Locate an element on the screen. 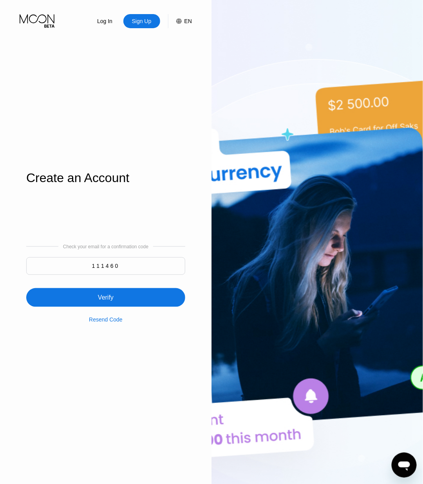 Image resolution: width=423 pixels, height=484 pixels. div: Sign Up is located at coordinates (142, 21).